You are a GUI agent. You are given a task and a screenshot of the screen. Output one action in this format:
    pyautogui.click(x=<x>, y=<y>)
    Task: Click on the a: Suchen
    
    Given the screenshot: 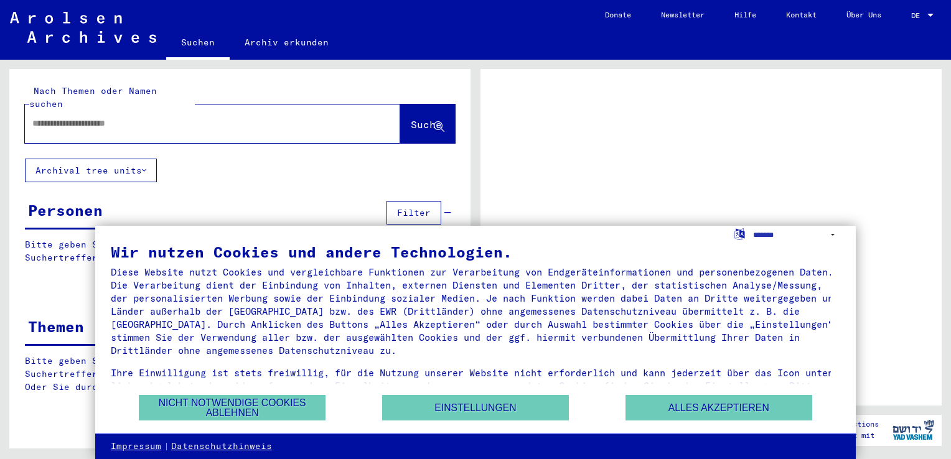 What is the action you would take?
    pyautogui.click(x=198, y=44)
    